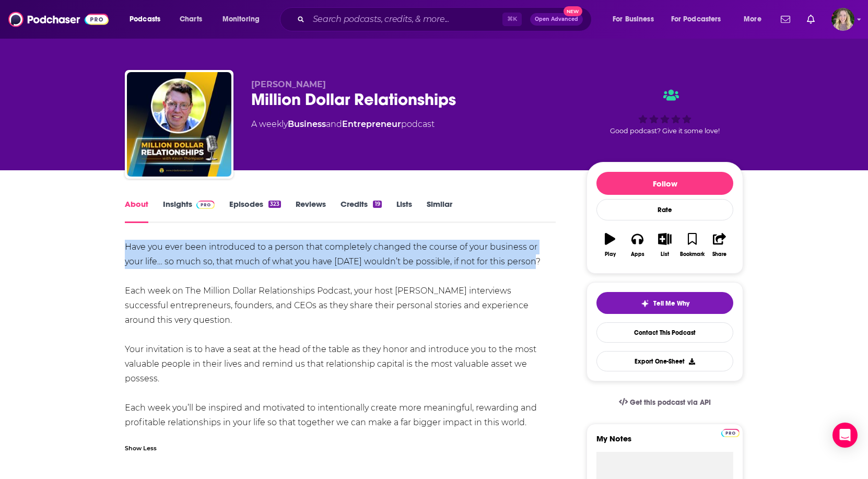 The height and width of the screenshot is (479, 868). I want to click on div: A weekly podcast, so click(343, 124).